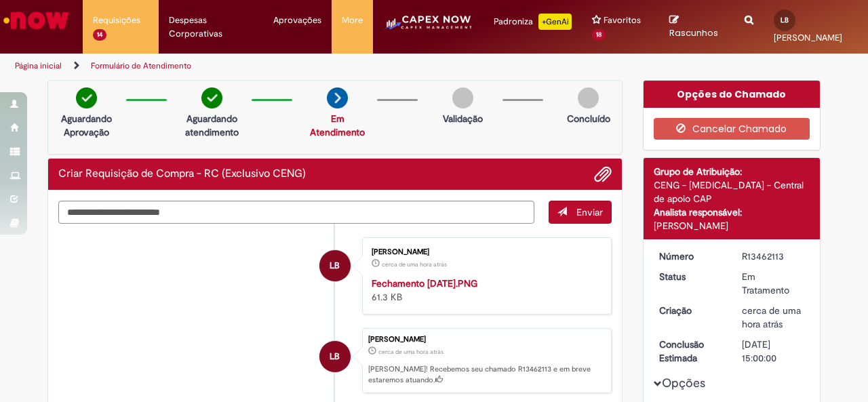 The image size is (868, 402). I want to click on p: Aguardando atendimento, so click(211, 125).